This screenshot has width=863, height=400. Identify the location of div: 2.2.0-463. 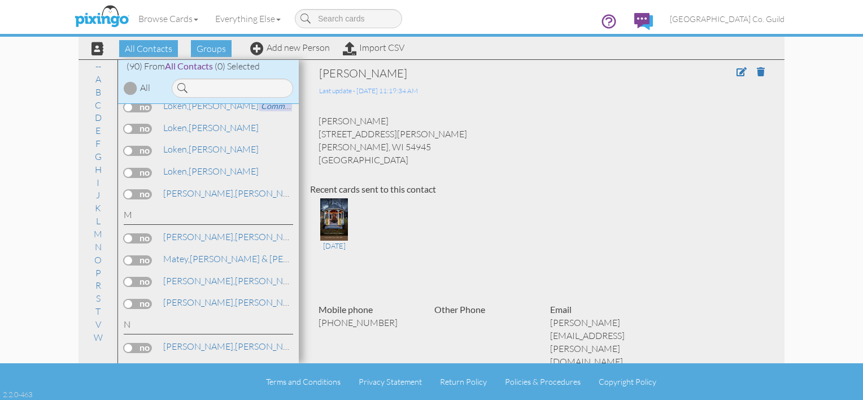
(18, 394).